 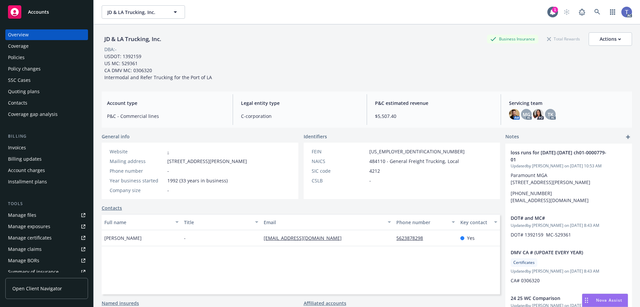 What do you see at coordinates (316, 136) in the screenshot?
I see `span: Identifiers` at bounding box center [316, 136].